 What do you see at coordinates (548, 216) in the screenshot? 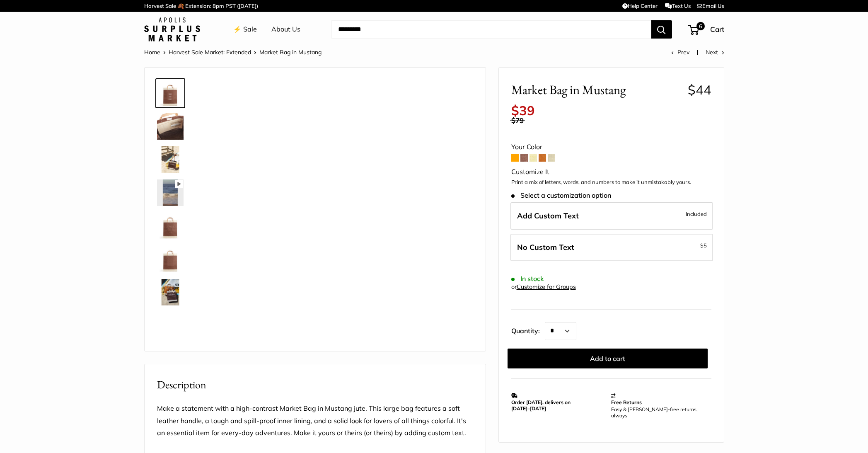
I see `span: Add Custom Text` at bounding box center [548, 216].